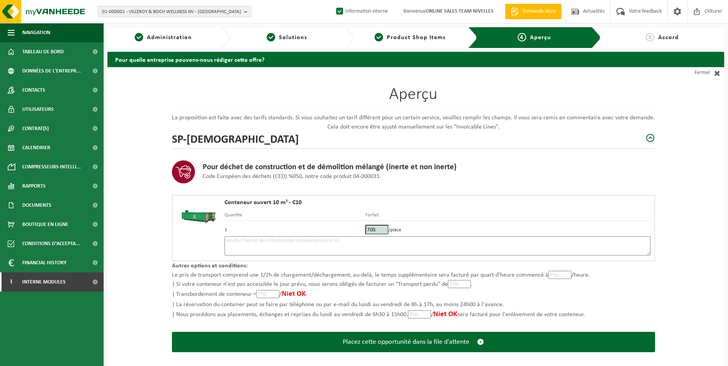 This screenshot has width=728, height=366. I want to click on p: La proposition est faite avec des tarifs standards. Si vous souhaitez un tarif différent pour un ..., so click(414, 122).